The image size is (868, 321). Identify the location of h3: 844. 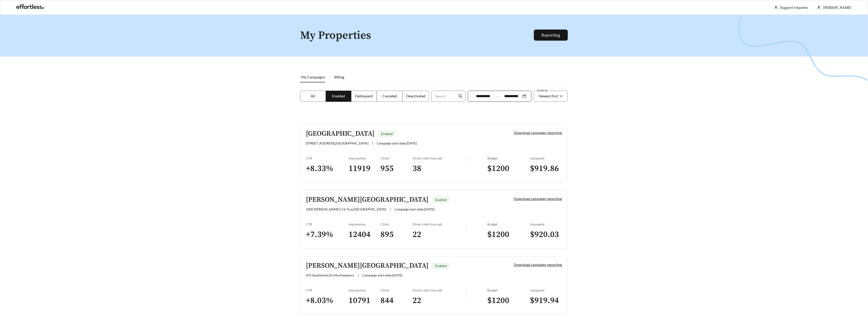
(397, 301).